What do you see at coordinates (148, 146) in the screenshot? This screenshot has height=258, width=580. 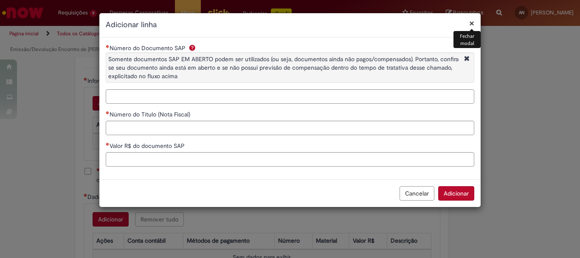 I see `span: Valor R$ do documento SAP` at bounding box center [148, 146].